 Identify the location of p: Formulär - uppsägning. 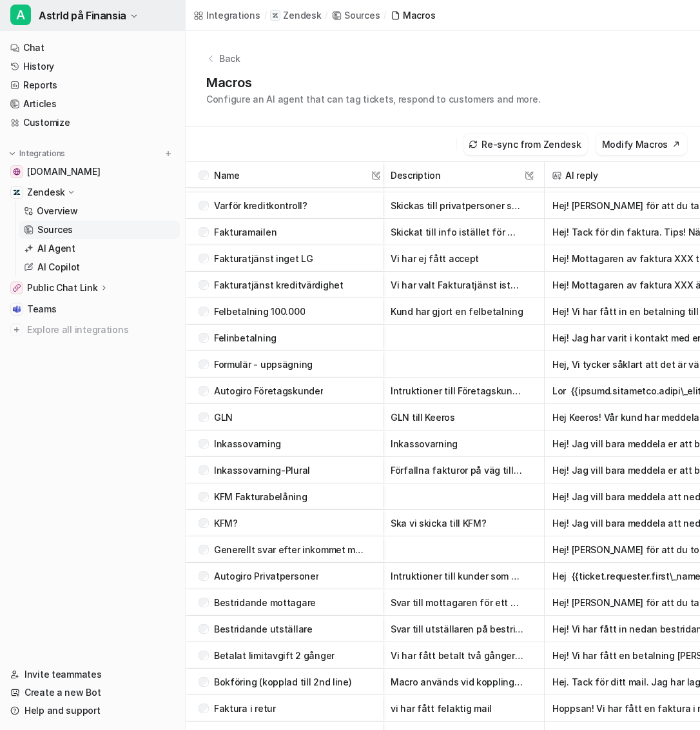
(263, 364).